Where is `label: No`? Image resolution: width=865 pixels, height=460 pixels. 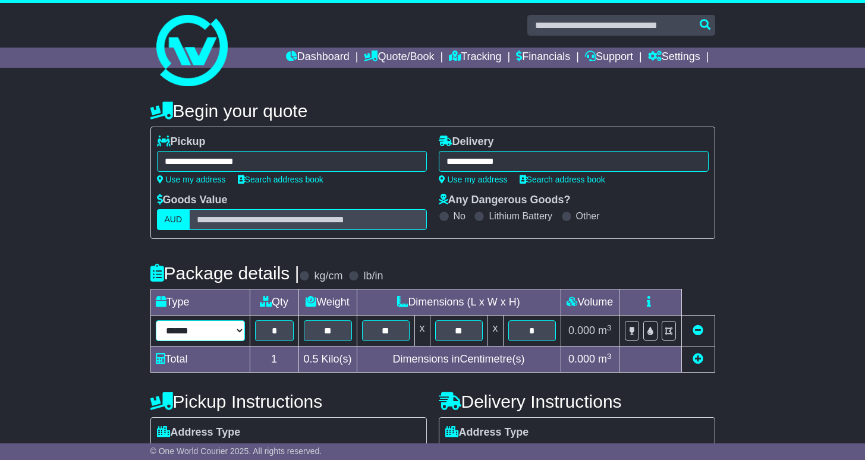
label: No is located at coordinates (459, 216).